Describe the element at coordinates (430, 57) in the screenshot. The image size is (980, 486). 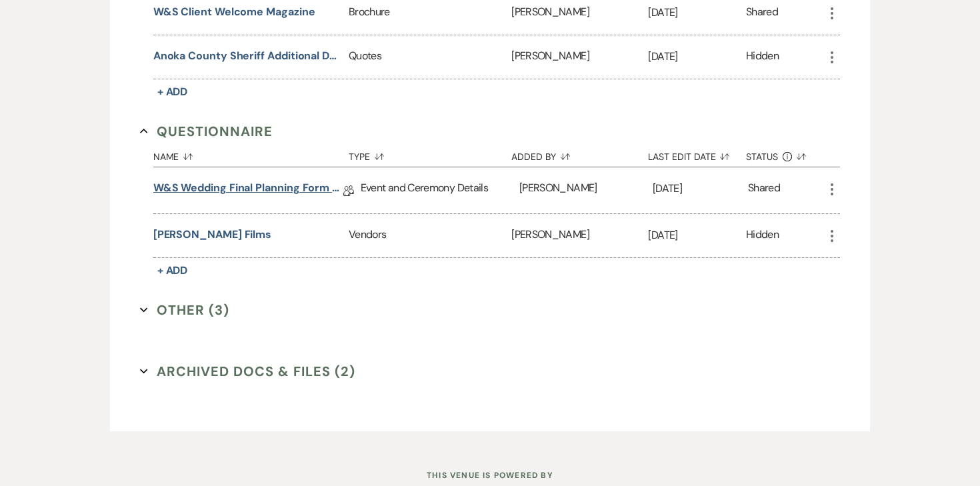
I see `div: Quotes` at that location.